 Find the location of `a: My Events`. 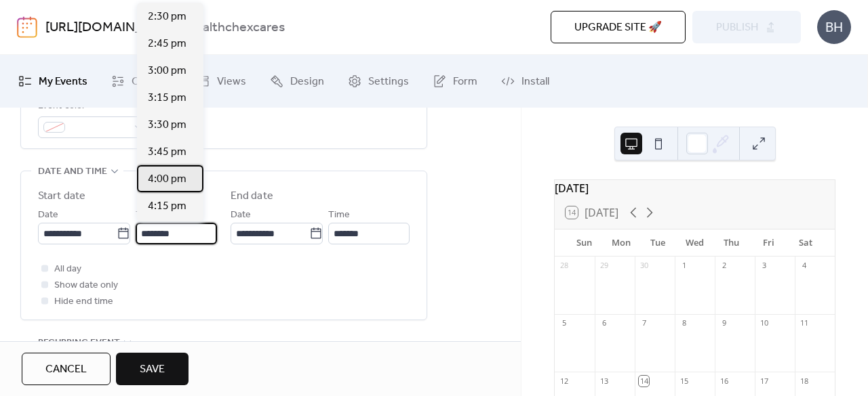

a: My Events is located at coordinates (53, 81).